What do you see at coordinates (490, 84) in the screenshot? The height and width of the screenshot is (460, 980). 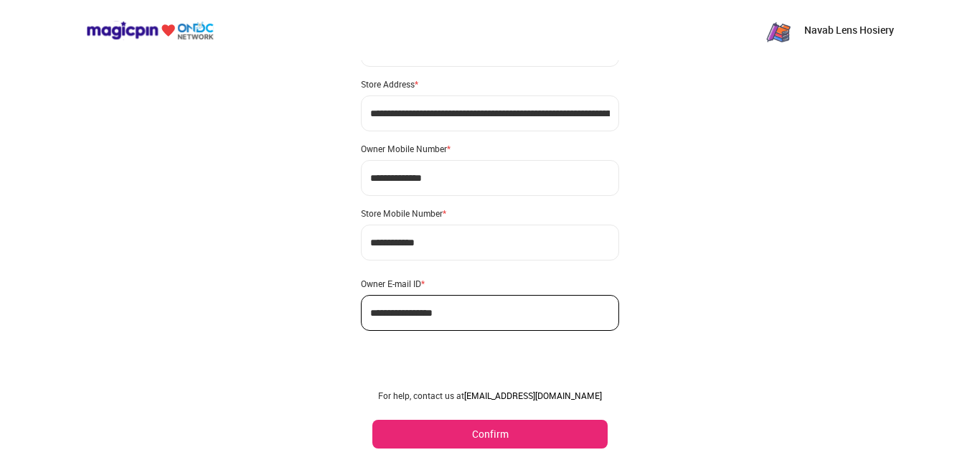 I see `div: Store Address` at bounding box center [490, 84].